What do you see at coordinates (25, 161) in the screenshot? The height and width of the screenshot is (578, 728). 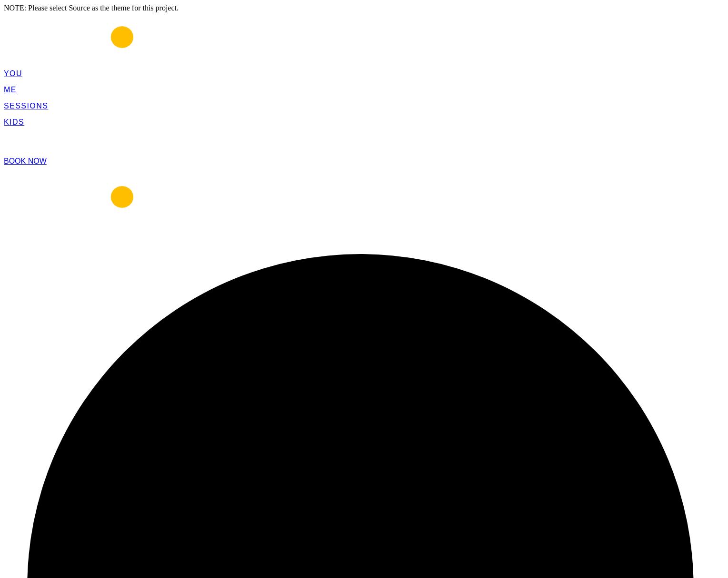 I see `a: BOOK NOW` at bounding box center [25, 161].